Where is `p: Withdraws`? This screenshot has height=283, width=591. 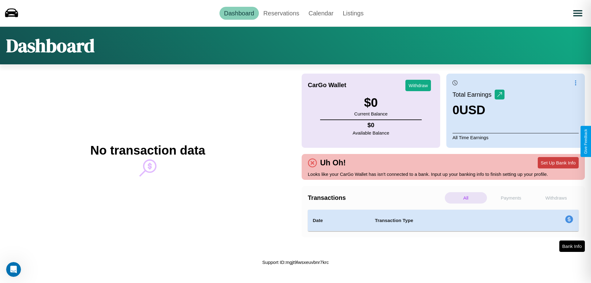 p: Withdraws is located at coordinates (556, 198).